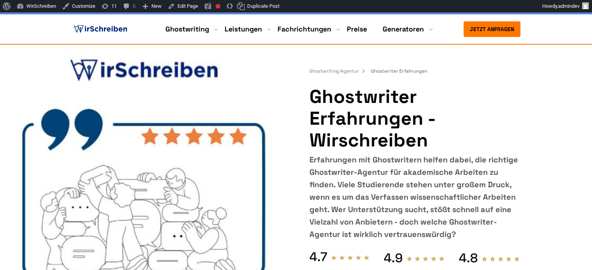  What do you see at coordinates (318, 257) in the screenshot?
I see `div: 4.7` at bounding box center [318, 257].